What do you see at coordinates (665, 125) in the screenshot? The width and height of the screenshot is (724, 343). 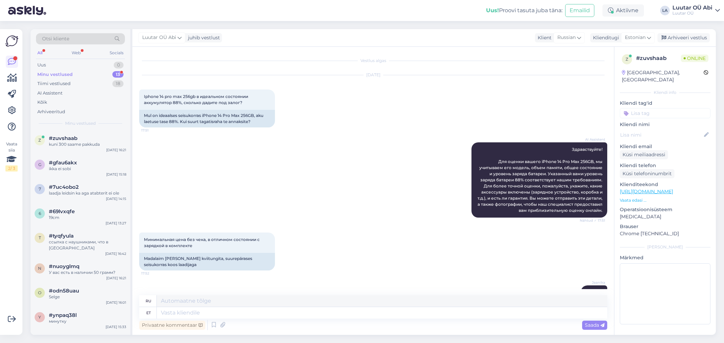 I see `p: Kliendi nimi` at bounding box center [665, 125].